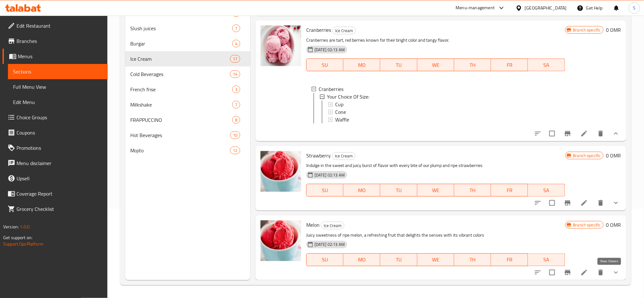 The height and width of the screenshot is (298, 644). What do you see at coordinates (181, 90) in the screenshot?
I see `span: French frise` at bounding box center [181, 90].